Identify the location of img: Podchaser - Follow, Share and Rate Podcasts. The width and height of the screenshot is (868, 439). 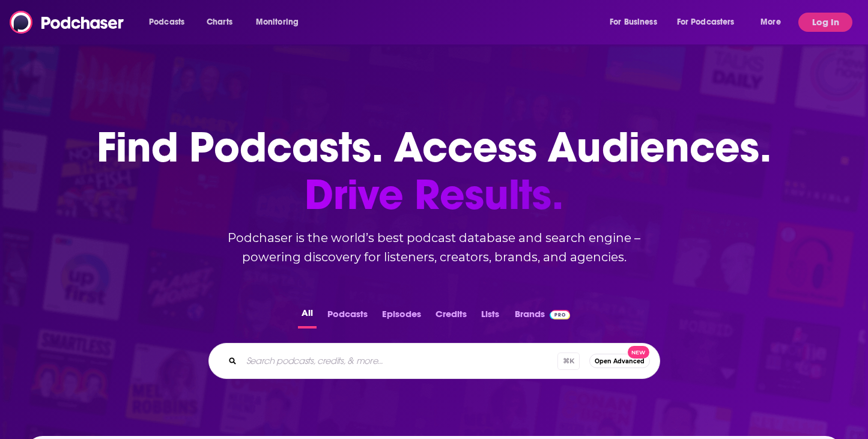
(67, 22).